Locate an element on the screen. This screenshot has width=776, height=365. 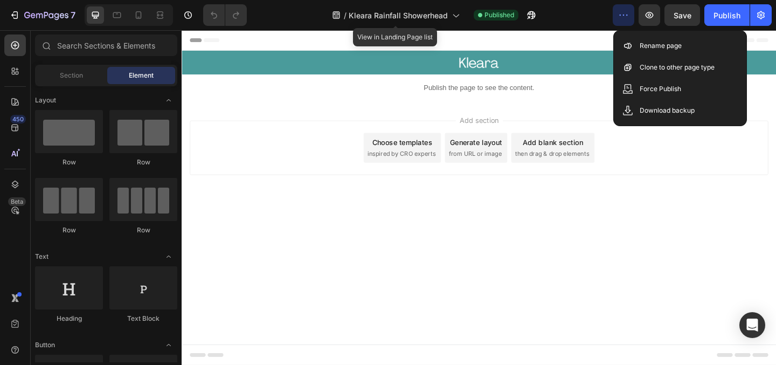
p: 7 is located at coordinates (73, 15).